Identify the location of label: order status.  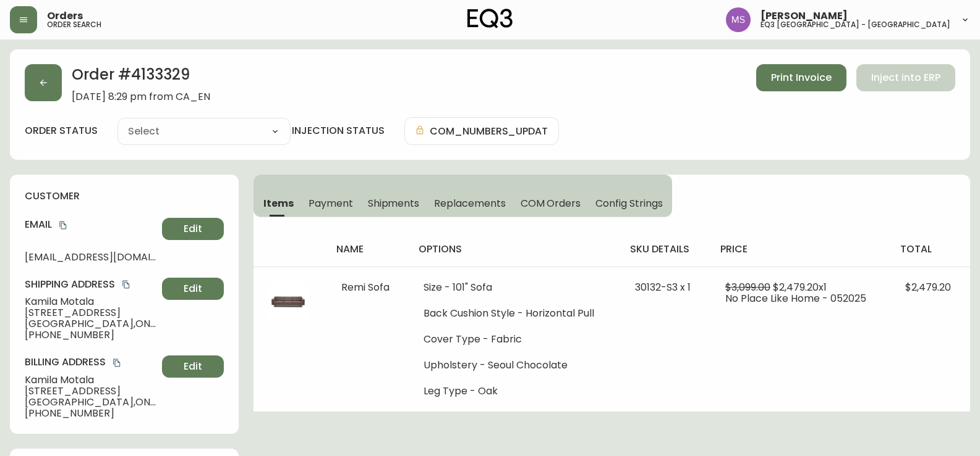
(61, 131).